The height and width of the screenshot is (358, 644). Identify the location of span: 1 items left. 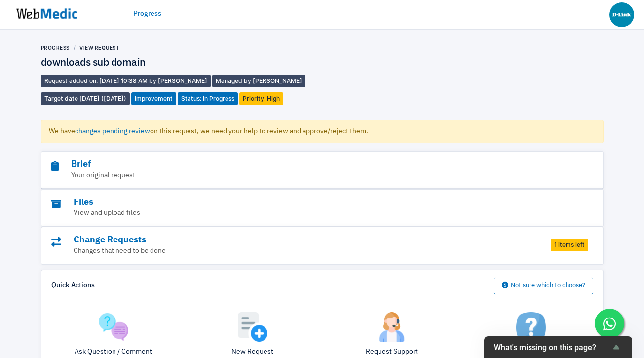
(570, 245).